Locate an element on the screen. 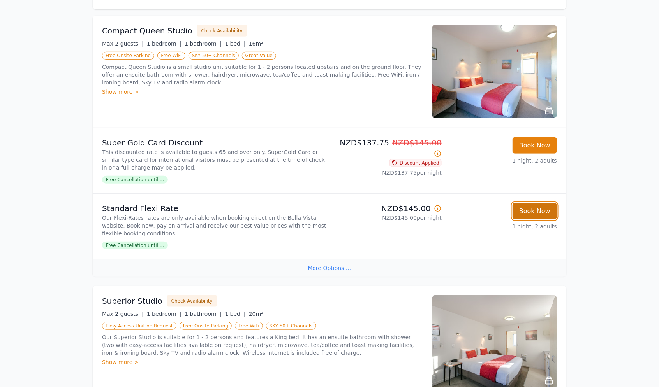 The height and width of the screenshot is (387, 659). span: Great Value is located at coordinates (259, 56).